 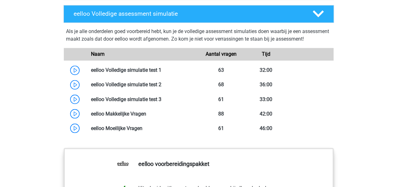 What do you see at coordinates (142, 114) in the screenshot?
I see `div: eelloo Makkelijke Vragen` at bounding box center [142, 114].